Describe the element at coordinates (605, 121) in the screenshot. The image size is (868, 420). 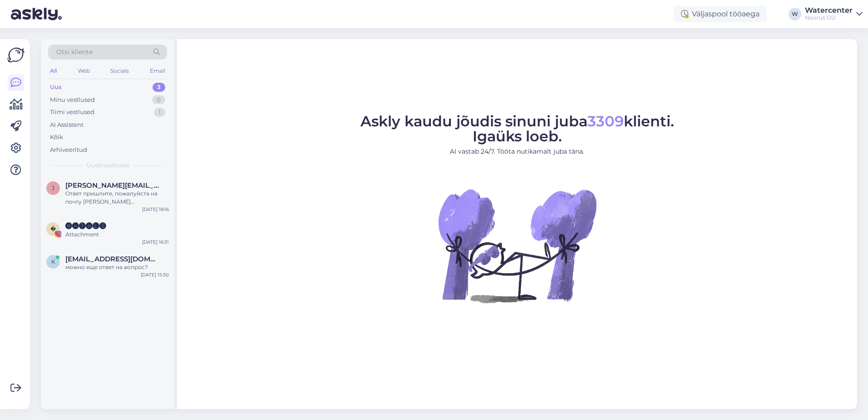
I see `span: 3309` at that location.